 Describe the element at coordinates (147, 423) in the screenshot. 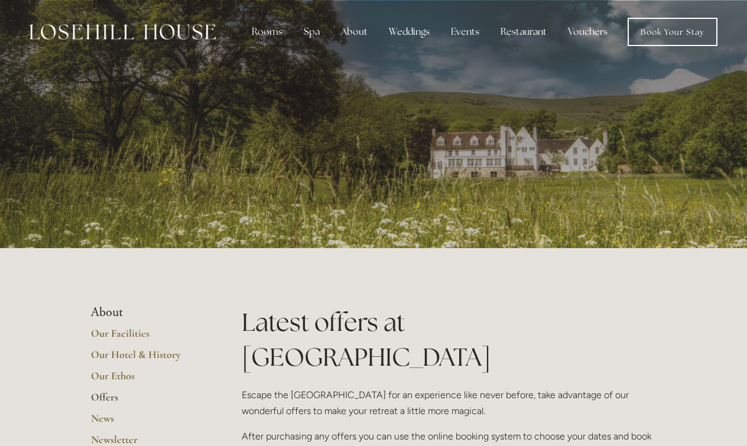

I see `a: News` at that location.